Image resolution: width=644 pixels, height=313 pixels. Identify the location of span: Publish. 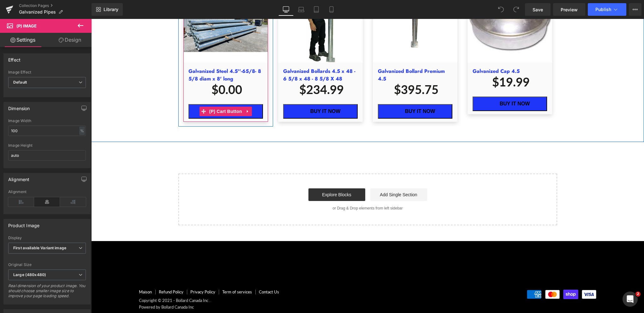
(603, 9).